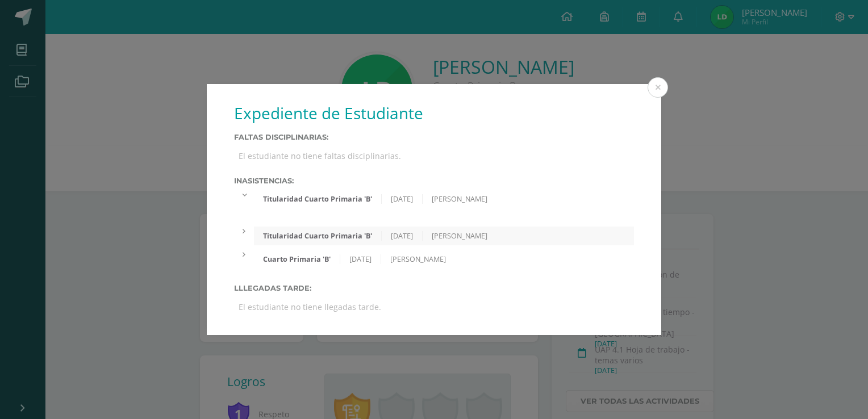 The image size is (868, 419). What do you see at coordinates (434, 180) in the screenshot?
I see `label: Inasistencias:` at bounding box center [434, 180].